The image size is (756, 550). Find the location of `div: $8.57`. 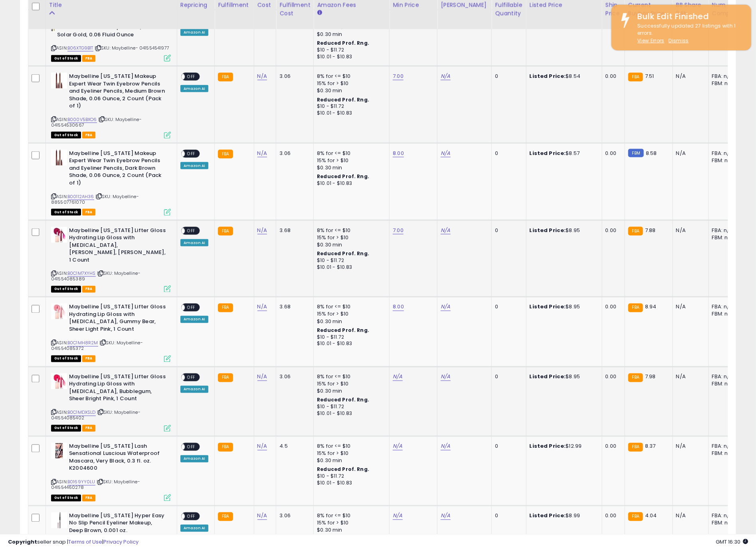

div: $8.57 is located at coordinates (563, 153).